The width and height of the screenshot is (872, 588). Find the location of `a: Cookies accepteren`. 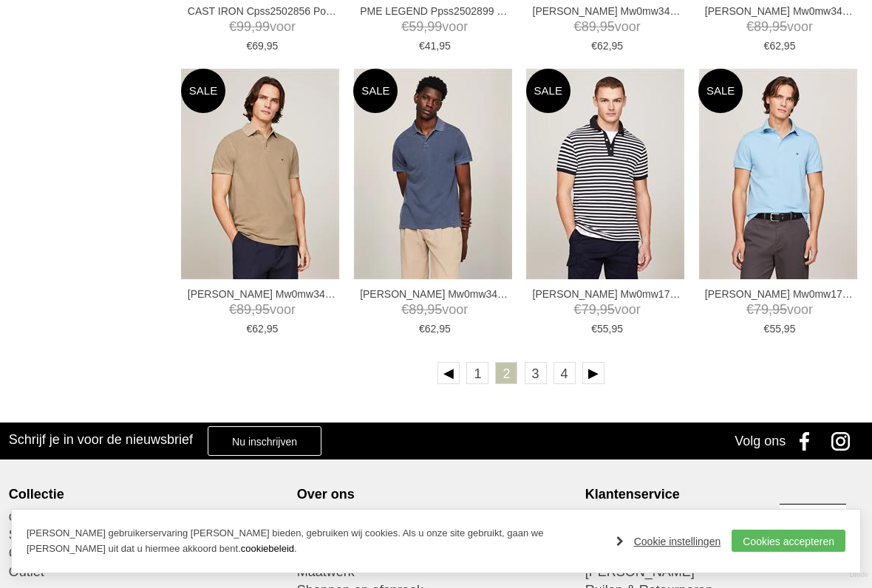

a: Cookies accepteren is located at coordinates (788, 540).